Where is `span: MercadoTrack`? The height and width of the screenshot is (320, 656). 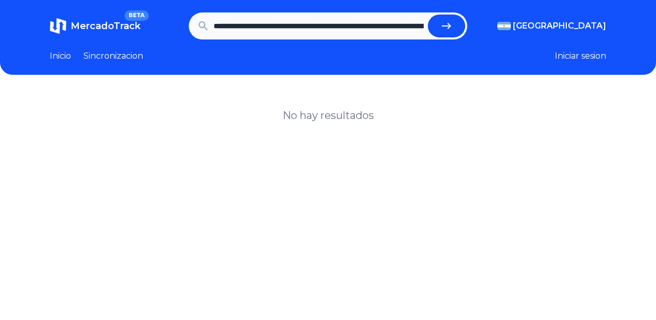 span: MercadoTrack is located at coordinates (105, 26).